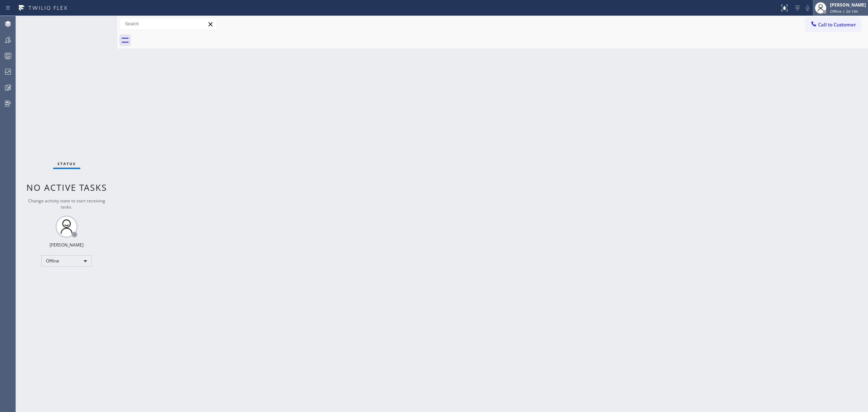  Describe the element at coordinates (837, 25) in the screenshot. I see `span: Call to Customer` at that location.